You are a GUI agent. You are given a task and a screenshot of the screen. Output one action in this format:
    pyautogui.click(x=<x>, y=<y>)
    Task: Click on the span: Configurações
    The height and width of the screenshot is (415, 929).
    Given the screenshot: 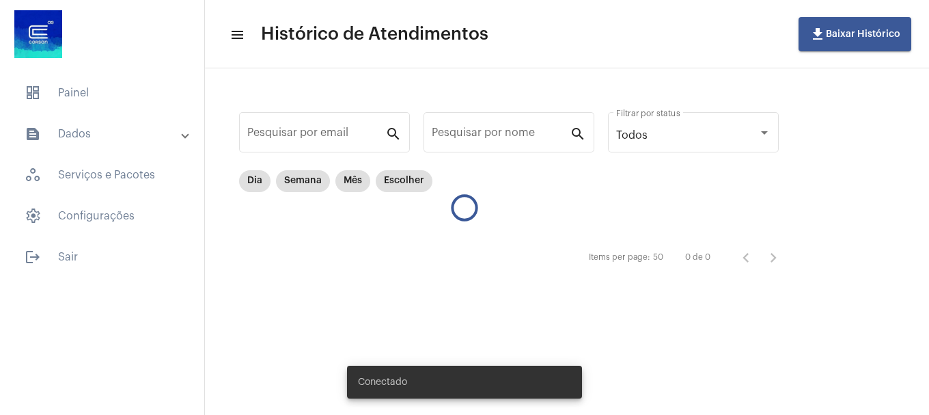 What is the action you would take?
    pyautogui.click(x=102, y=216)
    